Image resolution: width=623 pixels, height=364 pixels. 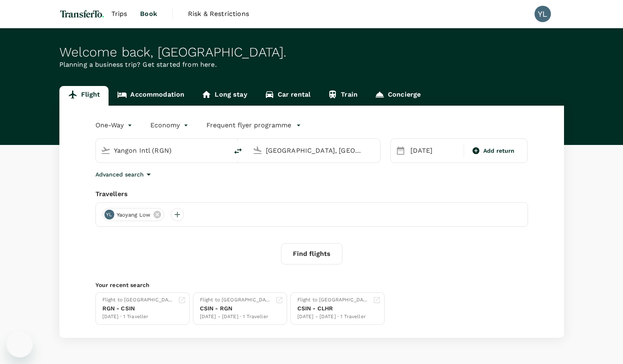 What do you see at coordinates (134, 215) in the screenshot?
I see `span: Yaoyang Low` at bounding box center [134, 215].